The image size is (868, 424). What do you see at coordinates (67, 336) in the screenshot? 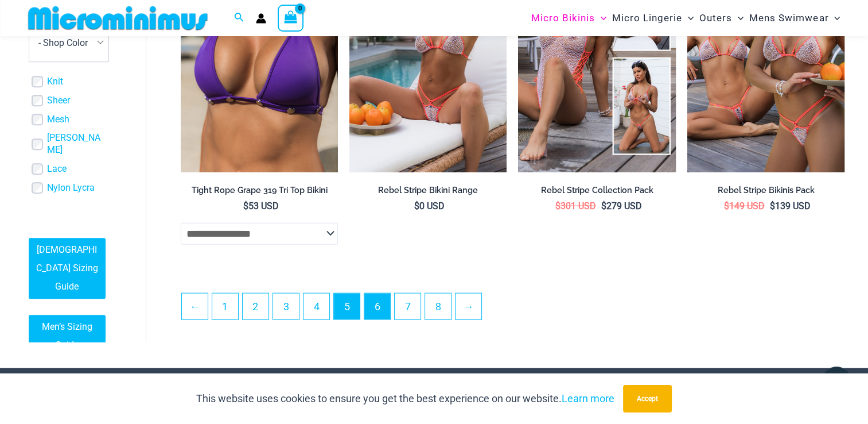
I see `a: Men’s Sizing Guide` at bounding box center [67, 336].